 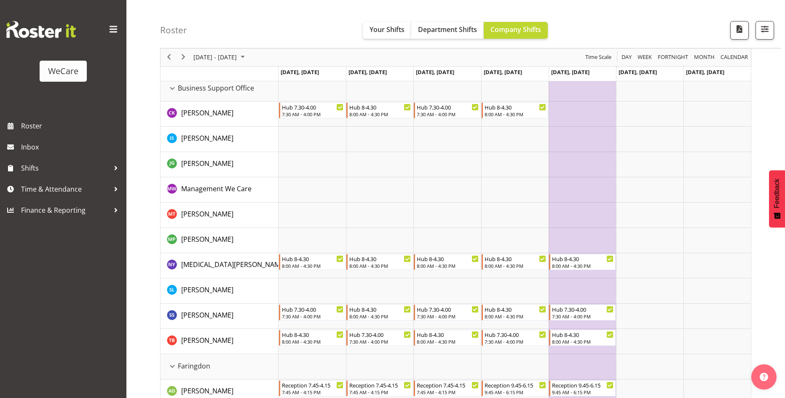 What do you see at coordinates (380, 110) in the screenshot?
I see `div: Chloe Kim"s event - Hub 8-4.30 Begin From Tuesday, October 21, 2025 at 8:00:00 AM GMT+13:00 Ends ...` at bounding box center [380, 110].